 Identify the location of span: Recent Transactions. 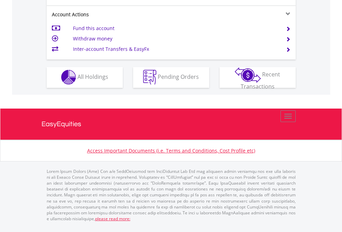
(261, 80).